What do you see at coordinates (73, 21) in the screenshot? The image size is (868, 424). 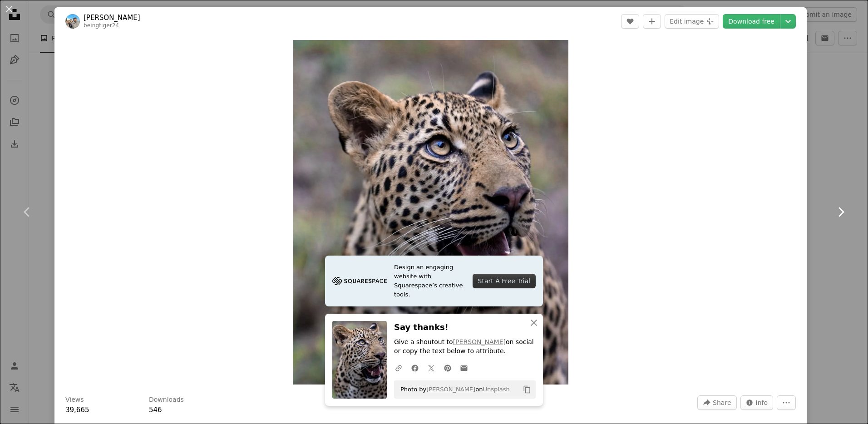 I see `img: Go to Gaurav Sharma's profile` at bounding box center [73, 21].